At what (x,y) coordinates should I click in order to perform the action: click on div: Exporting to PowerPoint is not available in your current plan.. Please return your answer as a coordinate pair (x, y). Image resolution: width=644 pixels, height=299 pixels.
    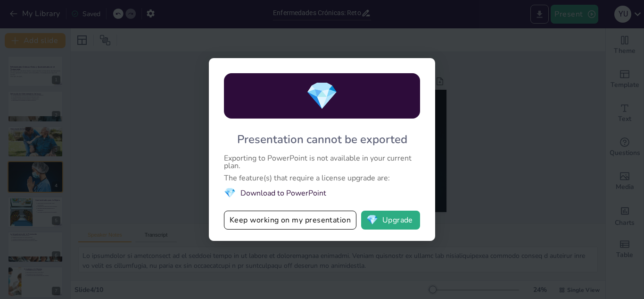
    Looking at the image, I should click on (322, 162).